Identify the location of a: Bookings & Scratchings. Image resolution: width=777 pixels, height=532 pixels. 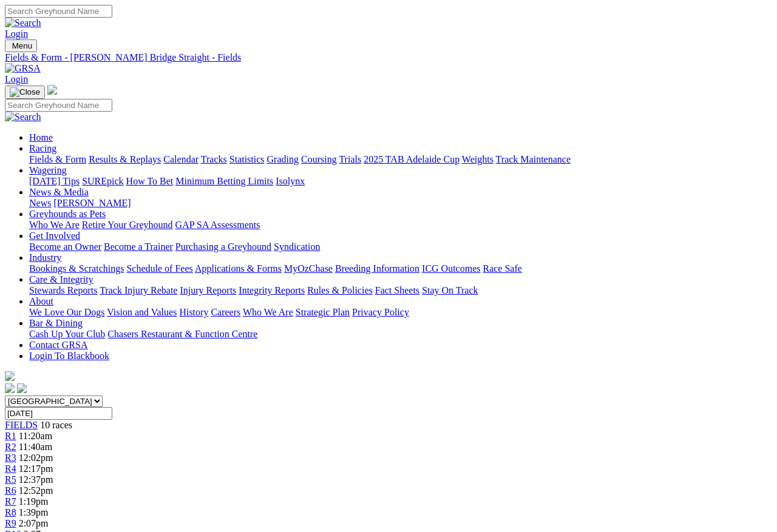
(76, 268).